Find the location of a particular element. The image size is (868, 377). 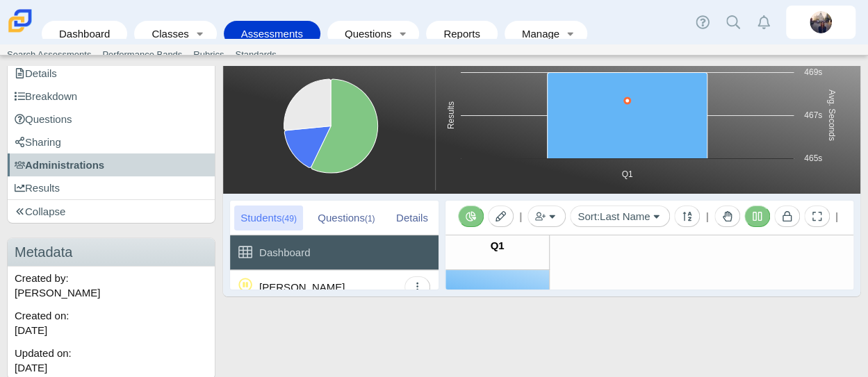

div: Questions is located at coordinates (347, 218).